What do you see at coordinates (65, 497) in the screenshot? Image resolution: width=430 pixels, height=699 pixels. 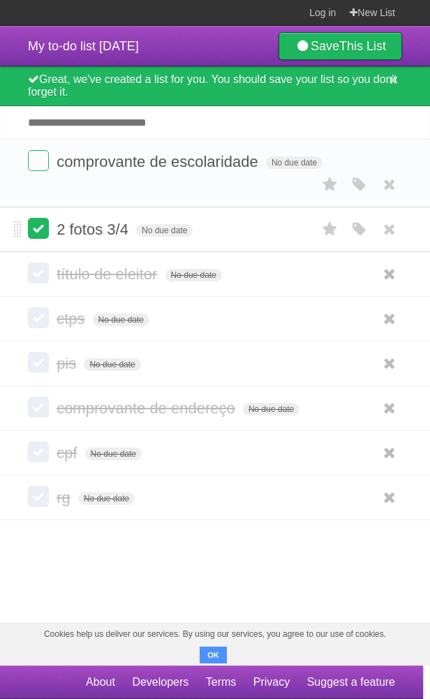 I see `span: rg` at bounding box center [65, 497].